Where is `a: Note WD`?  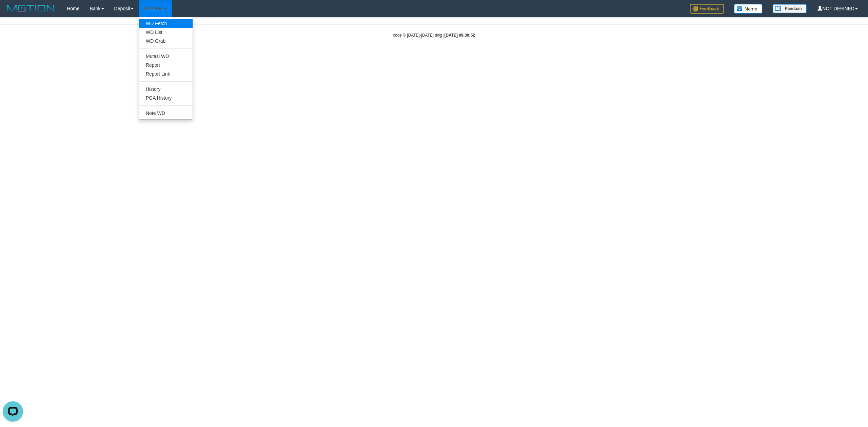
a: Note WD is located at coordinates (166, 113).